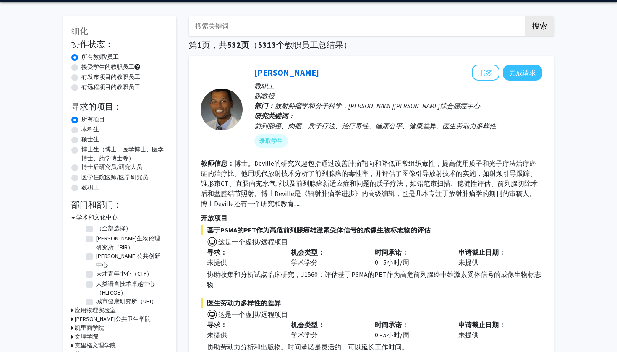 The height and width of the screenshot is (352, 617). What do you see at coordinates (371, 45) in the screenshot?
I see `h1: 第 页 ，共 （ 教职员工总结果）` at bounding box center [371, 45].